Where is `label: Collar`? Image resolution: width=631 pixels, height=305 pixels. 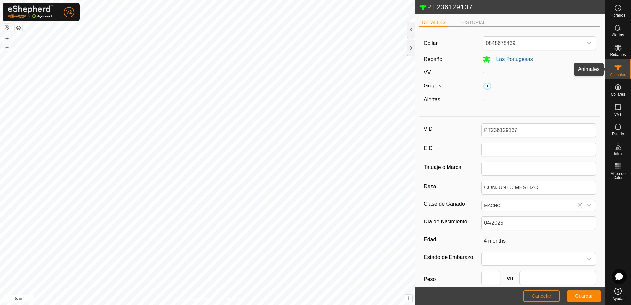
label: Collar is located at coordinates (431, 43).